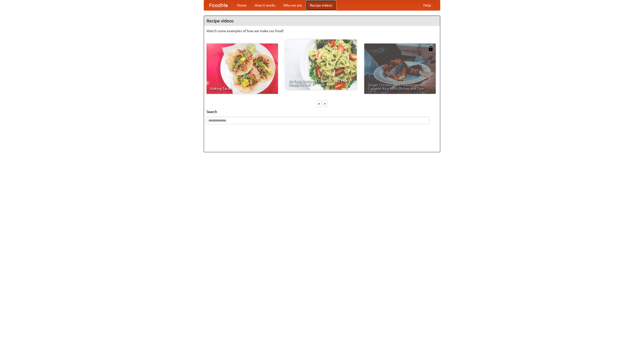  What do you see at coordinates (322, 31) in the screenshot?
I see `p: Watch some examples of how we make our food!` at bounding box center [322, 31].